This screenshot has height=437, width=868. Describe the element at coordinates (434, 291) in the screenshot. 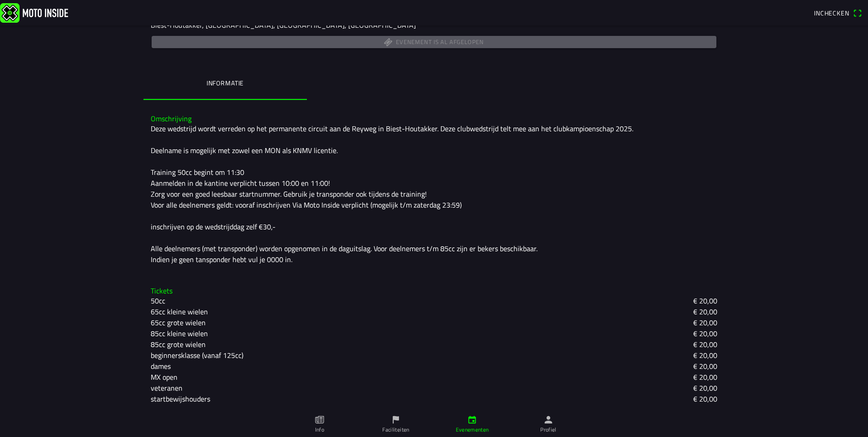

I see `h3: Tickets` at that location.